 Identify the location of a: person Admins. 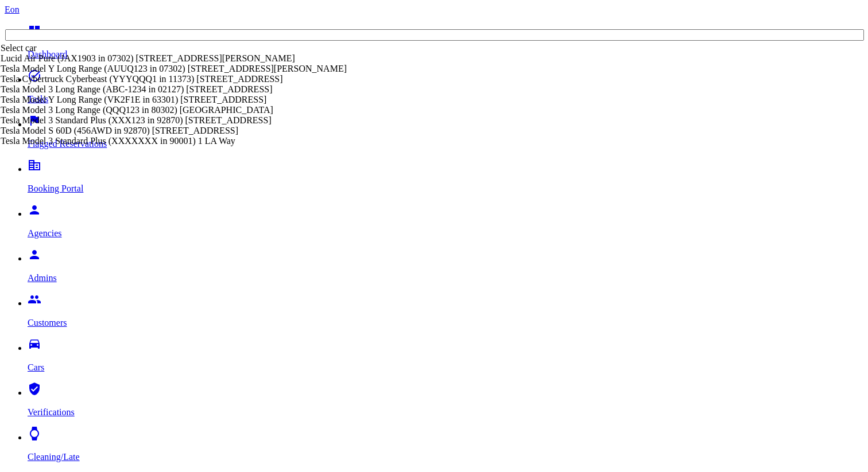
(446, 268).